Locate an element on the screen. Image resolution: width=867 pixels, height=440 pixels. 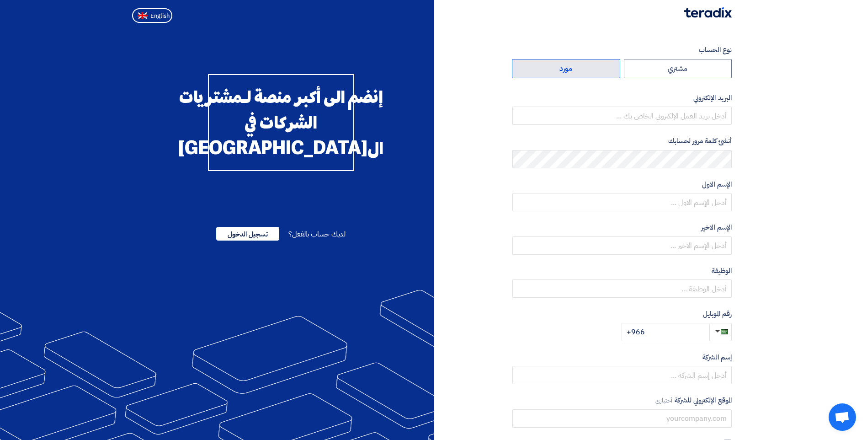
label: الموقع الإلكتروني للشركة is located at coordinates (622, 400).